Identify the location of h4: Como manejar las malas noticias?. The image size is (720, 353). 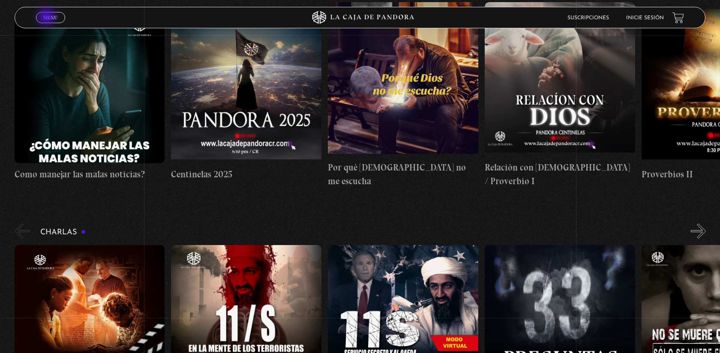
(90, 174).